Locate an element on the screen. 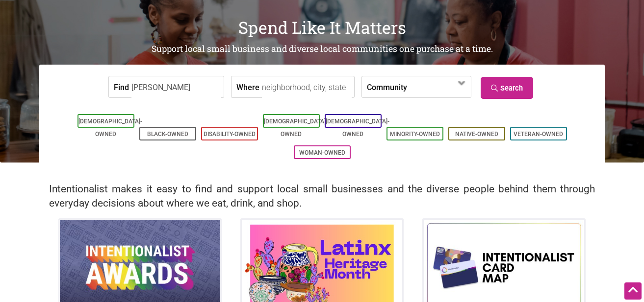 The image size is (644, 302). a: Veteran-Owned is located at coordinates (538, 134).